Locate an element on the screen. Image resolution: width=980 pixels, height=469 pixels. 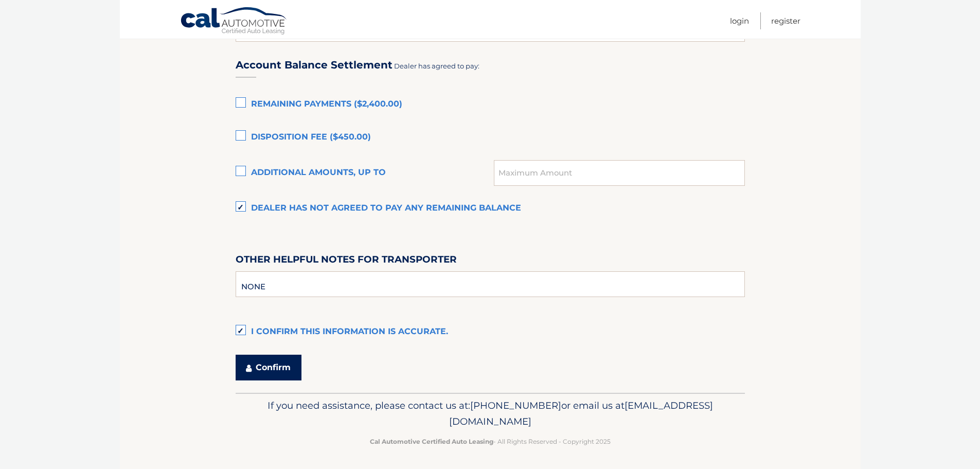
a: Cal Automotive is located at coordinates (235, 22).